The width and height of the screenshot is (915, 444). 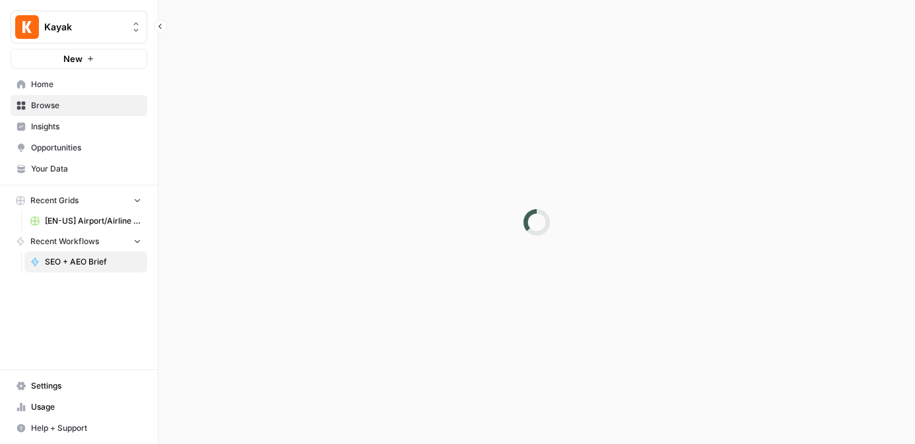 I want to click on button: New, so click(x=79, y=59).